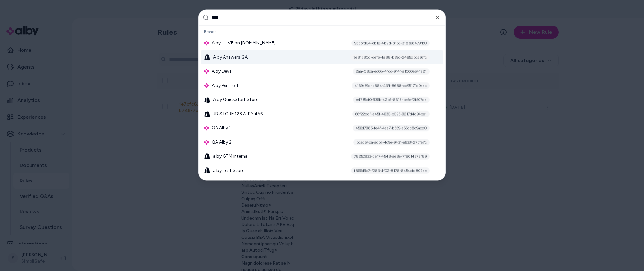 Image resolution: width=644 pixels, height=271 pixels. What do you see at coordinates (390, 85) in the screenshot?
I see `div: 4169e39d-b884-43ff-8688-cd95171d0aac` at bounding box center [390, 85].